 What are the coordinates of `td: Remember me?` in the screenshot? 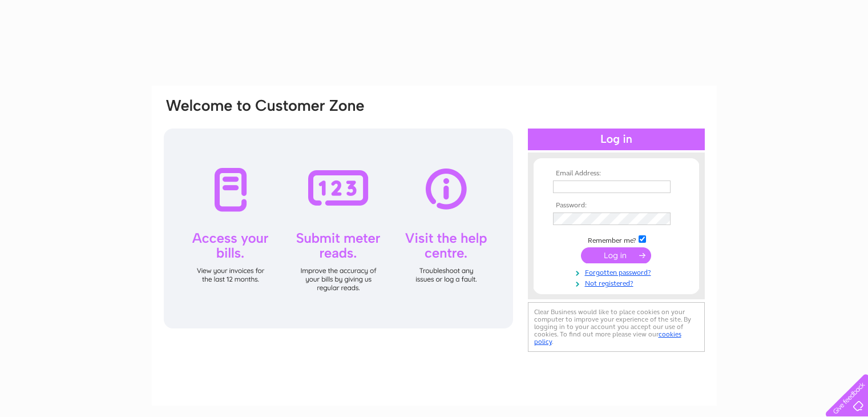 It's located at (616, 239).